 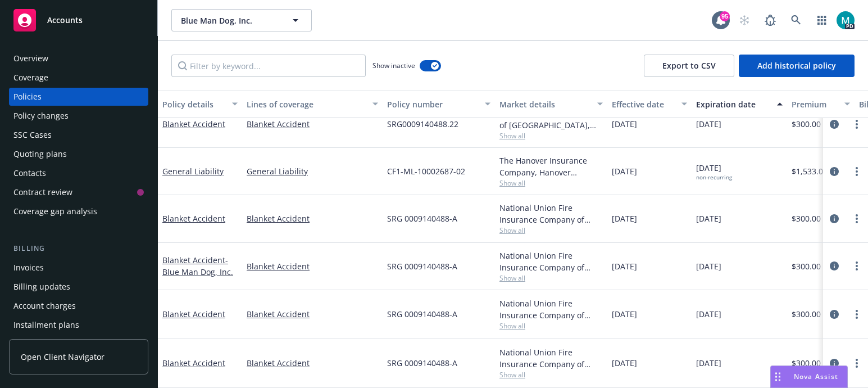 I want to click on img: photo, so click(x=846, y=20).